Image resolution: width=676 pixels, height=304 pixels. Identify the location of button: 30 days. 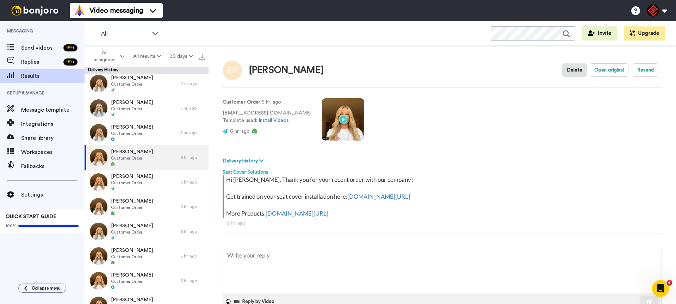
(181, 56).